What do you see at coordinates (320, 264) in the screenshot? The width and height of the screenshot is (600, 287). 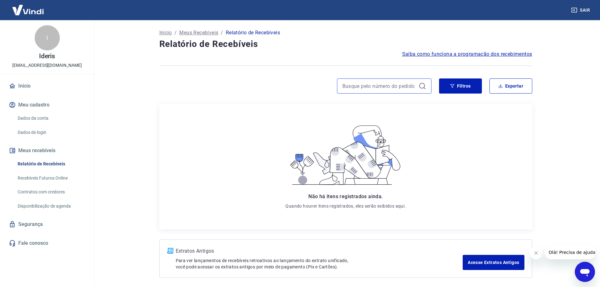 I see `p: Para ver lançamentos de recebíveis retroativos ao lançamento do extrato unificado, você pode aces...` at bounding box center [320, 264].